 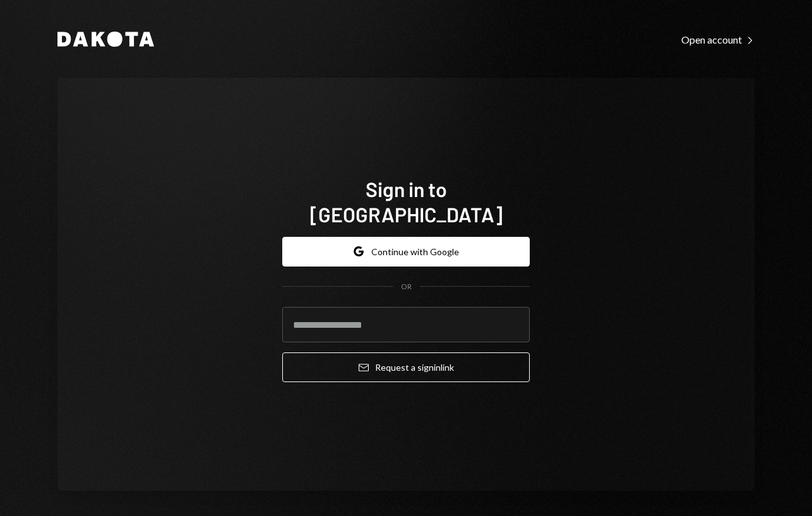 I want to click on button: Request a signinlink, so click(x=406, y=367).